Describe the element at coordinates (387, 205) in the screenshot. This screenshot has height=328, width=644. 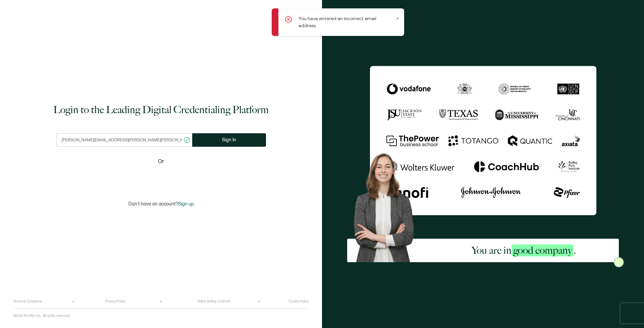
I see `img: Sertifier Login - You are in <span class="strong-h">good company</span>. Hero` at that location.